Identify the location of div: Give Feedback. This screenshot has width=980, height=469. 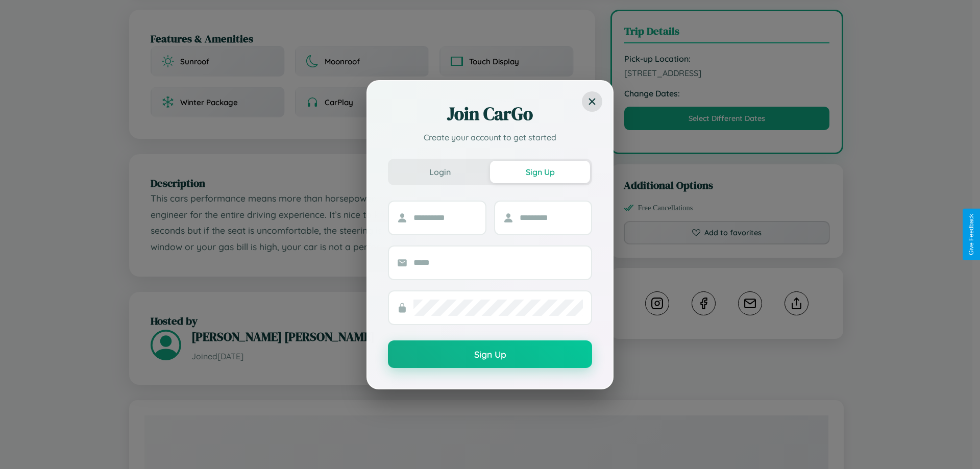
(971, 234).